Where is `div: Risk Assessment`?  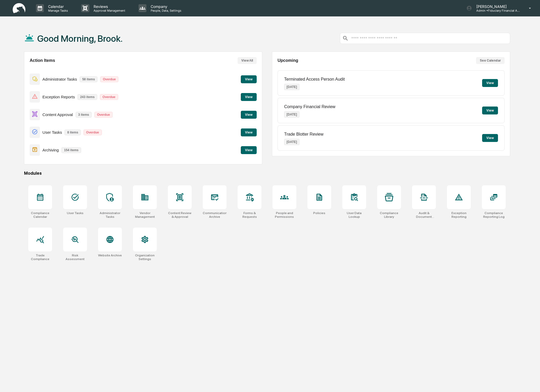
div: Risk Assessment is located at coordinates (75, 257).